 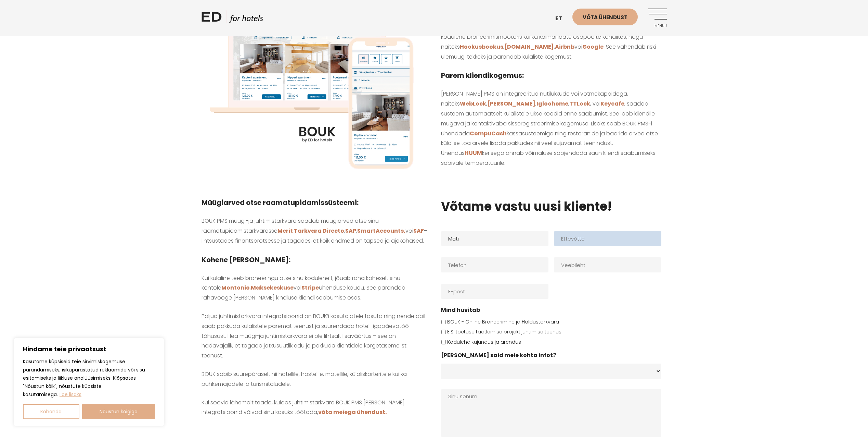 What do you see at coordinates (460, 310) in the screenshot?
I see `label: Mind huvitab` at bounding box center [460, 310].